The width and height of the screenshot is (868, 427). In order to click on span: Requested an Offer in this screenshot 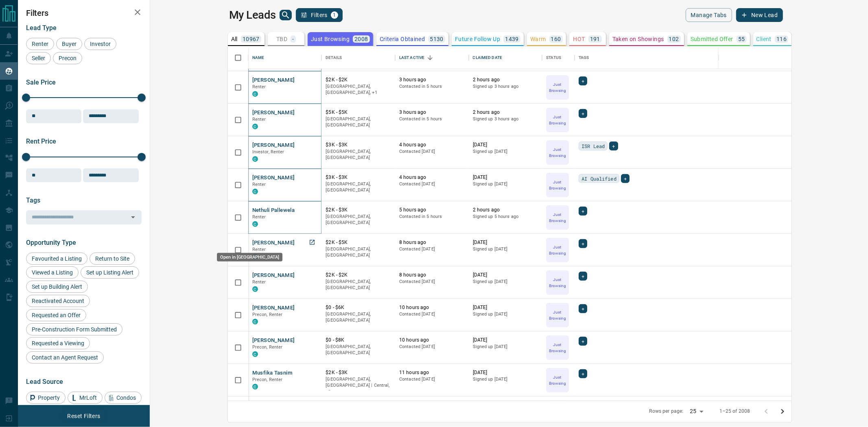, I will do `click(56, 315)`.